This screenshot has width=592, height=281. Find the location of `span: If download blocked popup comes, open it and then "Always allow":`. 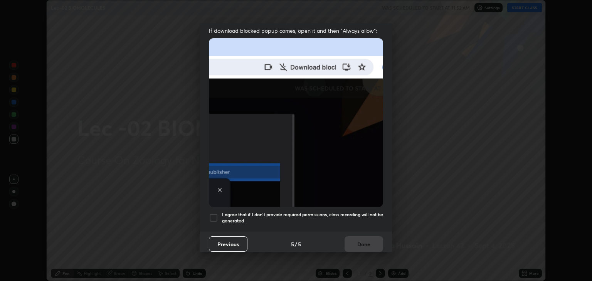

span: If download blocked popup comes, open it and then "Always allow": is located at coordinates (296, 30).